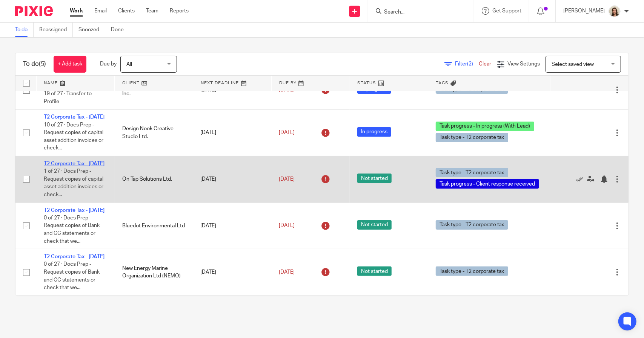 The width and height of the screenshot is (644, 338). Describe the element at coordinates (152, 11) in the screenshot. I see `a: Team` at that location.